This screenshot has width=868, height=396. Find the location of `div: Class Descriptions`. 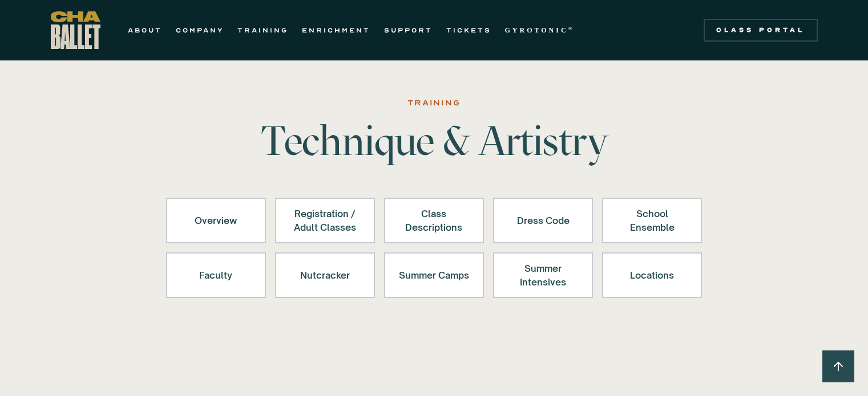

div: Class Descriptions is located at coordinates (434, 221).